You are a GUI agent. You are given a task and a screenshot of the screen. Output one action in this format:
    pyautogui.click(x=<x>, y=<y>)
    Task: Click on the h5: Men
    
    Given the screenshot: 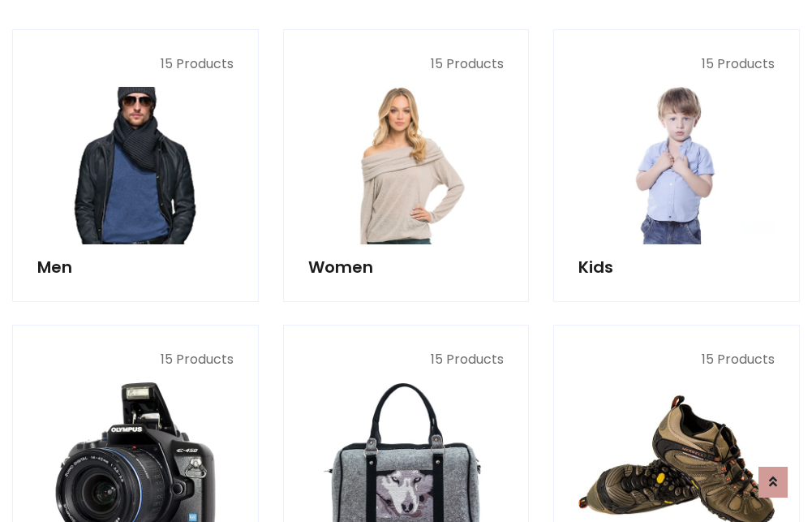 What is the action you would take?
    pyautogui.click(x=135, y=268)
    